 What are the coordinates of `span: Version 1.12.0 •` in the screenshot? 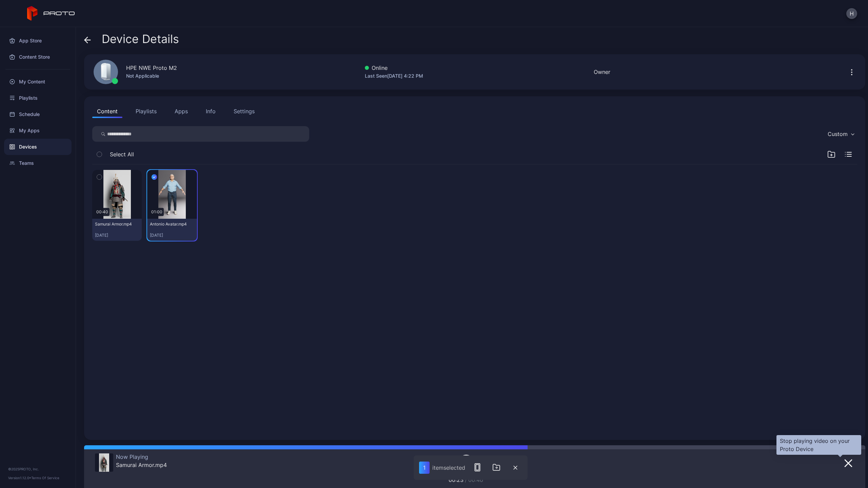 It's located at (20, 478).